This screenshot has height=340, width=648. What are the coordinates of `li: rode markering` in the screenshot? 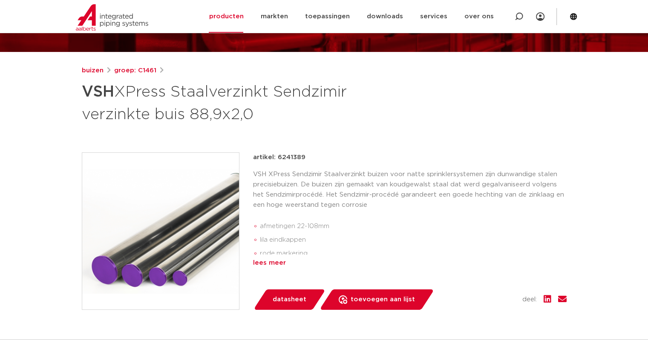 It's located at (413, 254).